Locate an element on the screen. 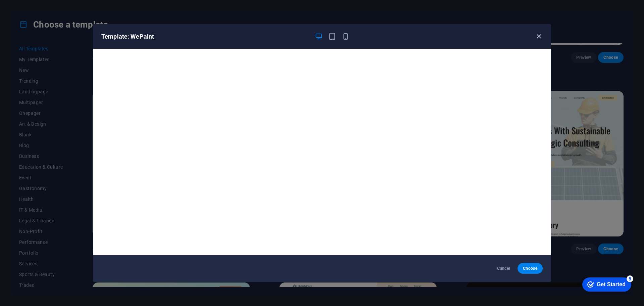  span: Choose is located at coordinates (530, 269).